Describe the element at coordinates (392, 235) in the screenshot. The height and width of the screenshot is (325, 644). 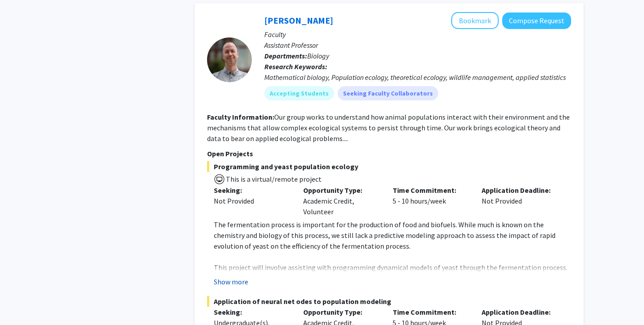
I see `p: The fermentation process is important for the production of food and biofuels. While much is know...` at that location.